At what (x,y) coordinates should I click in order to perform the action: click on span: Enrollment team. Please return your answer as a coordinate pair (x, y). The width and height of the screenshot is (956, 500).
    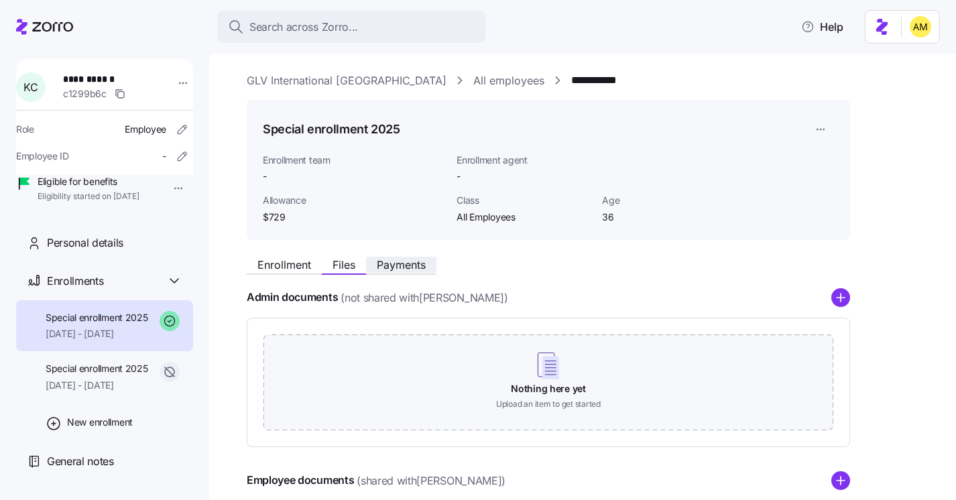
    Looking at the image, I should click on (354, 160).